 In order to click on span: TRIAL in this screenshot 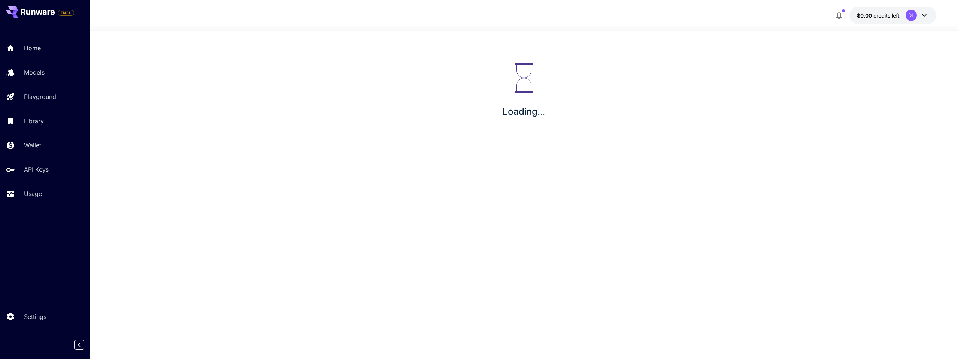, I will do `click(66, 13)`.